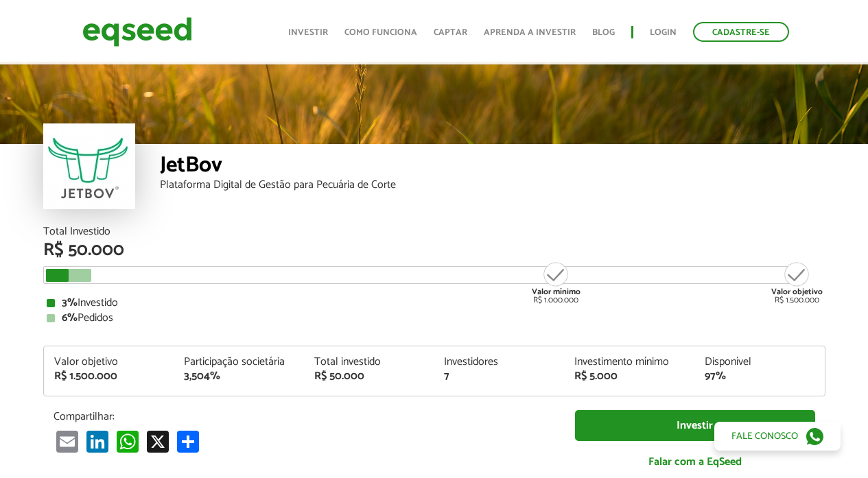 This screenshot has height=478, width=868. What do you see at coordinates (97, 441) in the screenshot?
I see `a: LinkedIn` at bounding box center [97, 441].